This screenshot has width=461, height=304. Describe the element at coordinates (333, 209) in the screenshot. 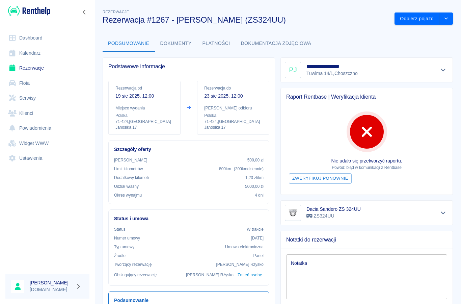

I see `h6: Dacia Sandero ZS 324UU` at that location.